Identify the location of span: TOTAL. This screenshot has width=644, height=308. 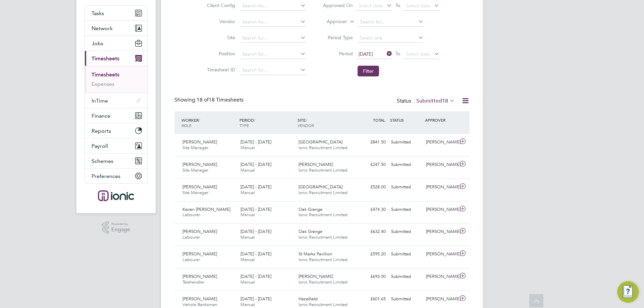
(379, 120).